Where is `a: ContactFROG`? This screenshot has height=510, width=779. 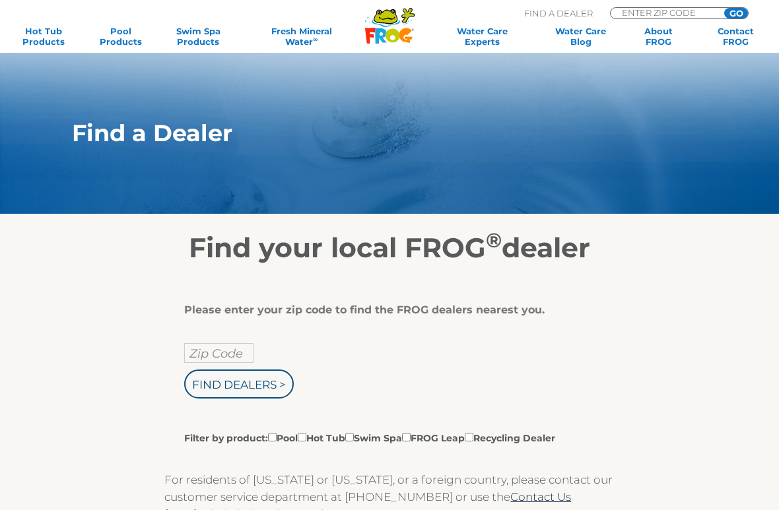 a: ContactFROG is located at coordinates (735, 36).